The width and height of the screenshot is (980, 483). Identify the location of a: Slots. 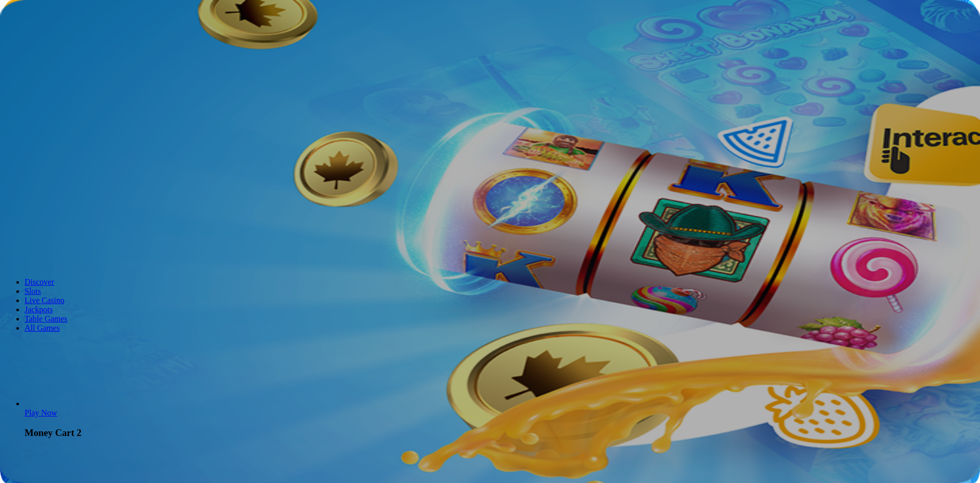
(33, 291).